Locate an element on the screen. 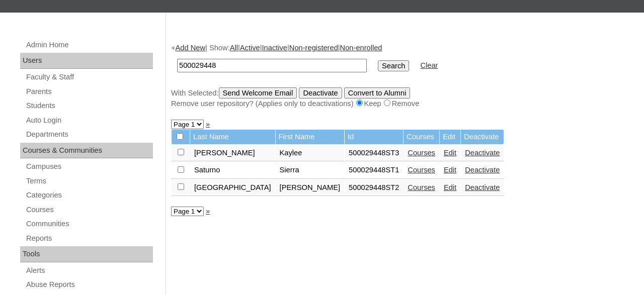 The height and width of the screenshot is (295, 644). a: Inactive is located at coordinates (275, 48).